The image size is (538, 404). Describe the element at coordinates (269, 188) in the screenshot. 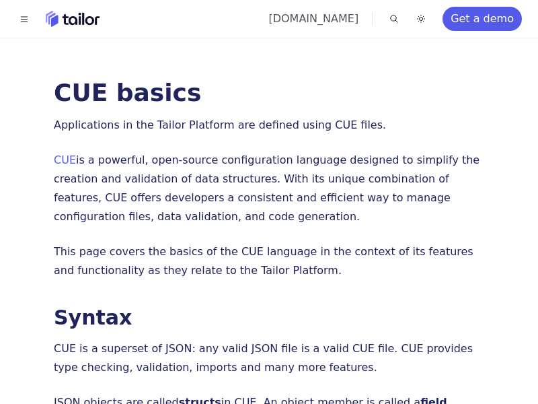

I see `p: is a powerful, open-source configuration language designed to simplify the creation and validatio...` at that location.